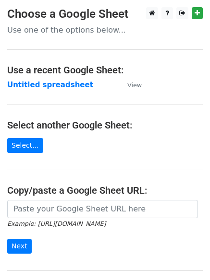 This screenshot has height=280, width=210. I want to click on a: Untitled spreadsheet, so click(50, 85).